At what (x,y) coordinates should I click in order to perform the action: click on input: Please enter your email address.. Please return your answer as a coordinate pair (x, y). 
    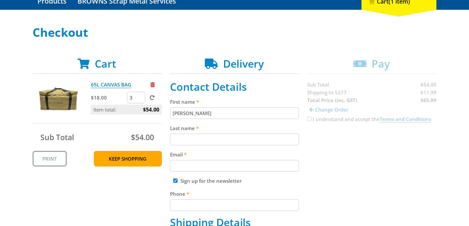
    Looking at the image, I should click on (235, 166).